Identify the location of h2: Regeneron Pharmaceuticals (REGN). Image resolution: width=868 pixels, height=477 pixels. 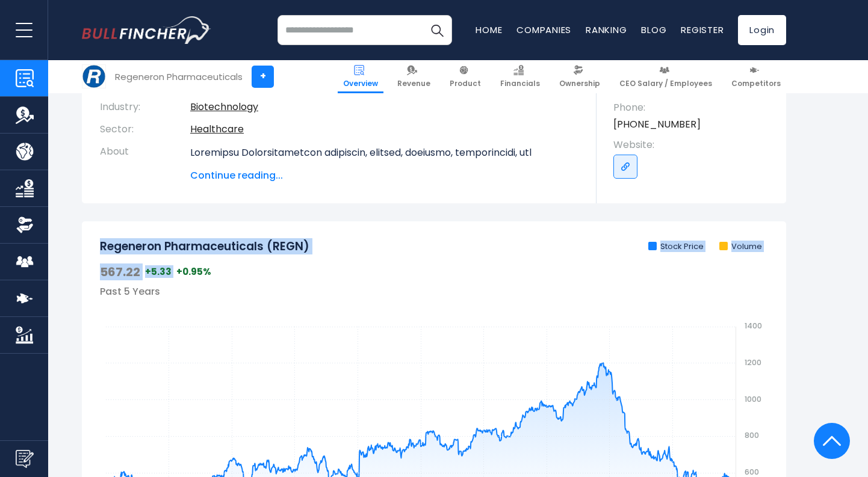
(204, 247).